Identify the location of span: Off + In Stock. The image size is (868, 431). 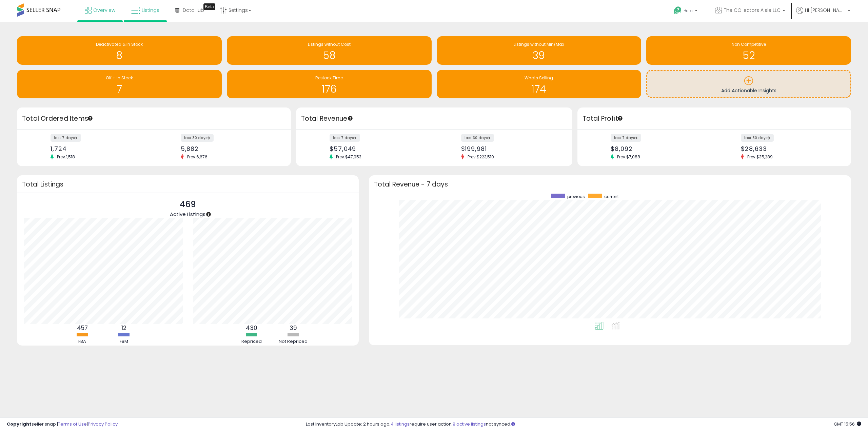
(119, 78).